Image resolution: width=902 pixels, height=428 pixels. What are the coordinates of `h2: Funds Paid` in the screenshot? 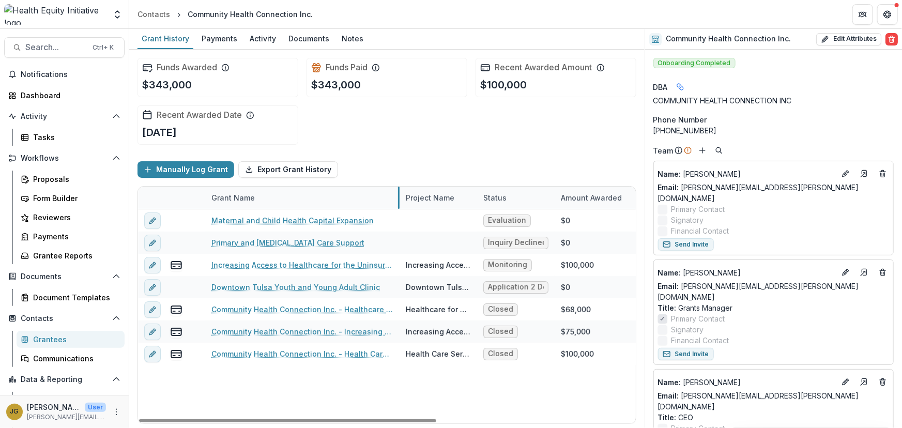 It's located at (346, 67).